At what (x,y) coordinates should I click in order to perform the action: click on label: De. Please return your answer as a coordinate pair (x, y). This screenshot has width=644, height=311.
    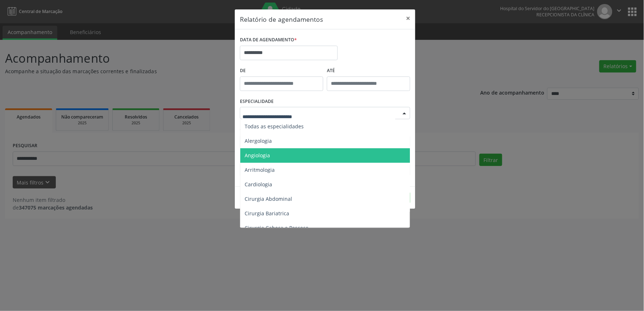
    Looking at the image, I should click on (282, 71).